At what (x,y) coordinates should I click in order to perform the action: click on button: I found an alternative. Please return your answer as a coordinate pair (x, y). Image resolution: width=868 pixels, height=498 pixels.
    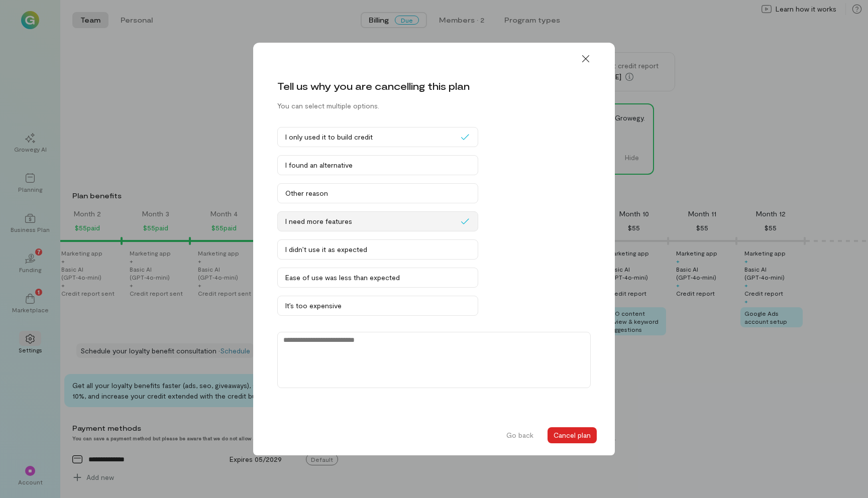
    Looking at the image, I should click on (378, 165).